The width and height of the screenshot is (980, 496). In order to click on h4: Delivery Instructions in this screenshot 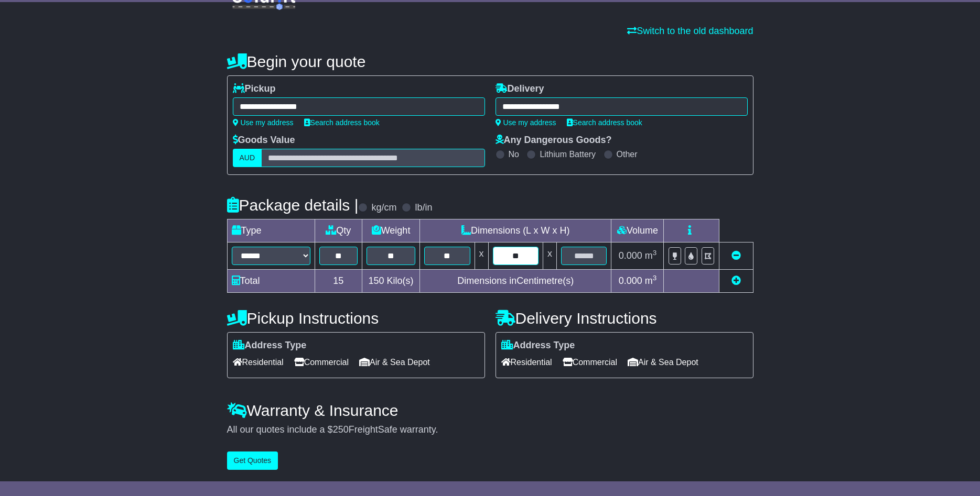, I will do `click(624, 318)`.